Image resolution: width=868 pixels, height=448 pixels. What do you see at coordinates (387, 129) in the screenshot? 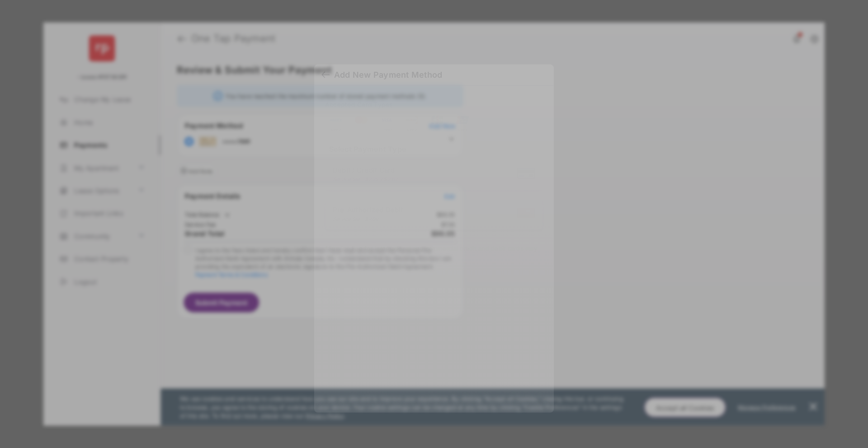
I see `span: Credit` at bounding box center [387, 129].